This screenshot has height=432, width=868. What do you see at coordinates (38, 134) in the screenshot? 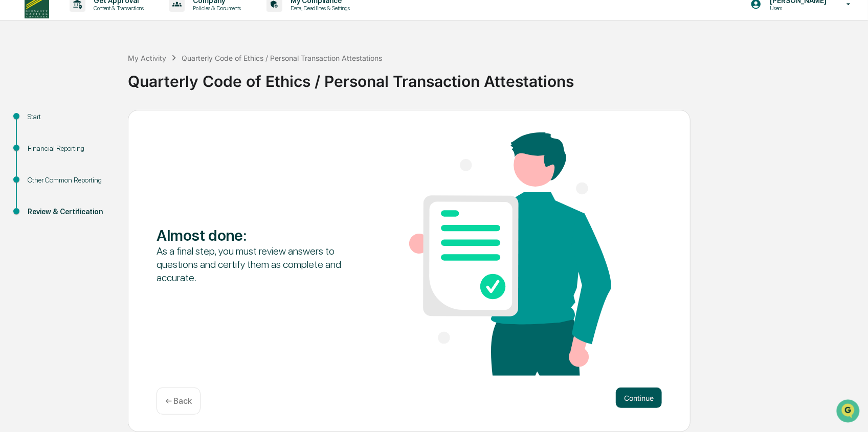
I see `a: 🖐️Preclearance` at bounding box center [38, 134].